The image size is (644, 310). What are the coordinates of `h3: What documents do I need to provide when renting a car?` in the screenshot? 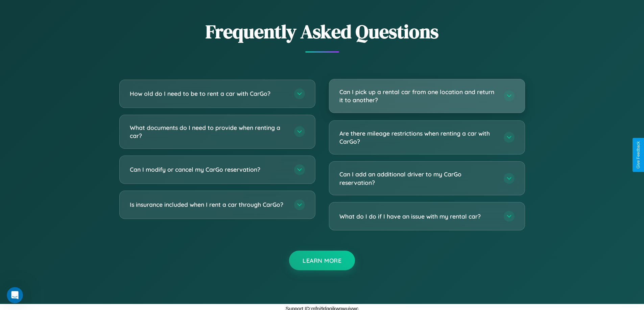 It's located at (209, 132).